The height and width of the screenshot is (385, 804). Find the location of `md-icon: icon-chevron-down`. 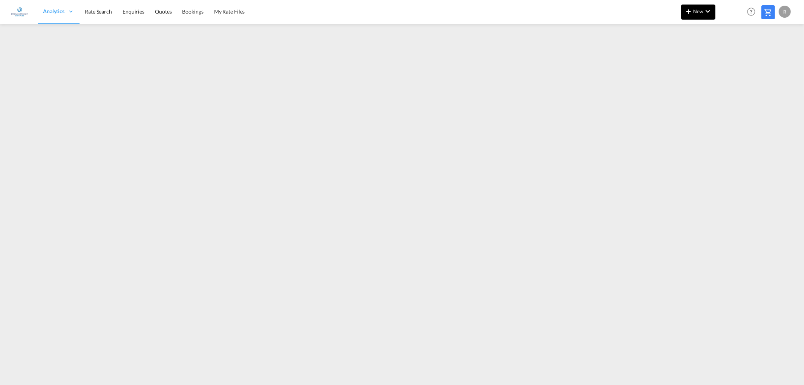

md-icon: icon-chevron-down is located at coordinates (707, 11).